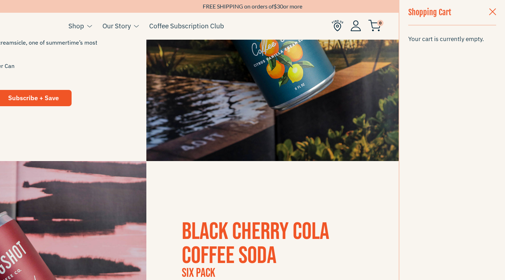  What do you see at coordinates (76, 26) in the screenshot?
I see `a: Shop` at bounding box center [76, 26].